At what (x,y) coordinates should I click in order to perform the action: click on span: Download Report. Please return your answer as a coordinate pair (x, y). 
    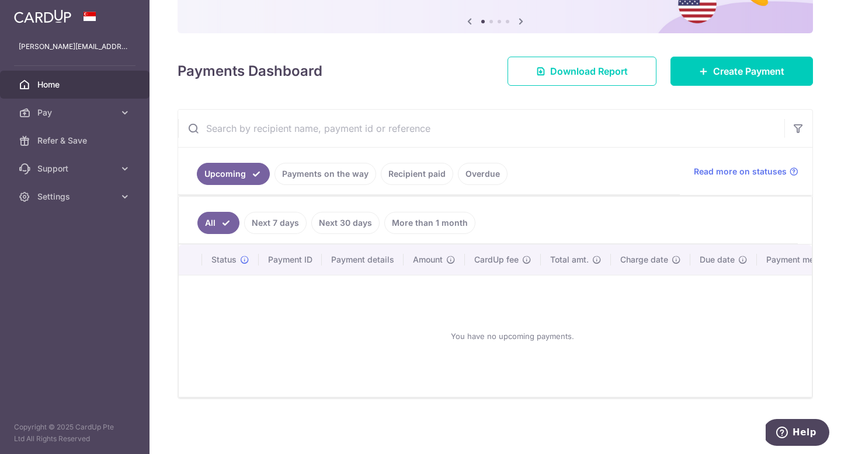
    Looking at the image, I should click on (588, 71).